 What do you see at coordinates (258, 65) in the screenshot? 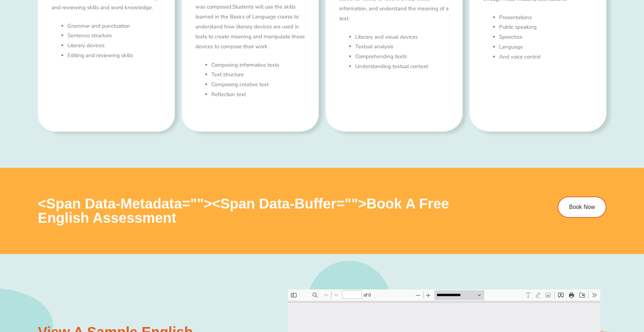
I see `li: Composing informative texts` at bounding box center [258, 65].